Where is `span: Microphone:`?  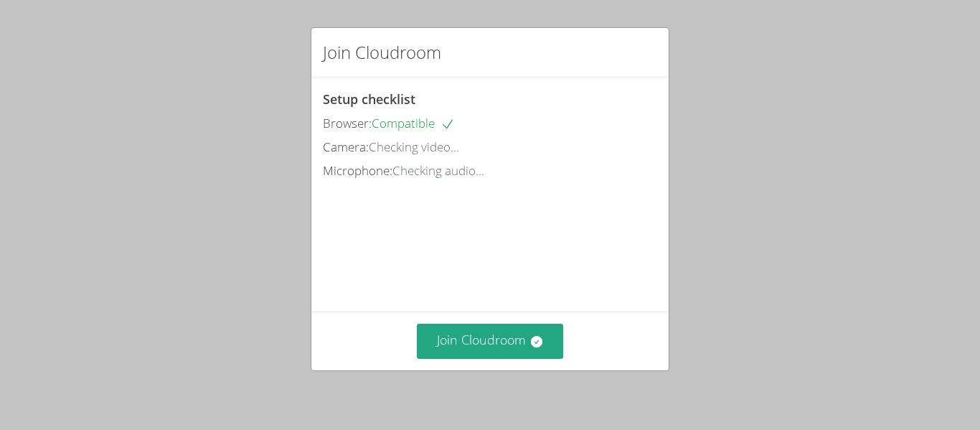 span: Microphone: is located at coordinates (358, 170).